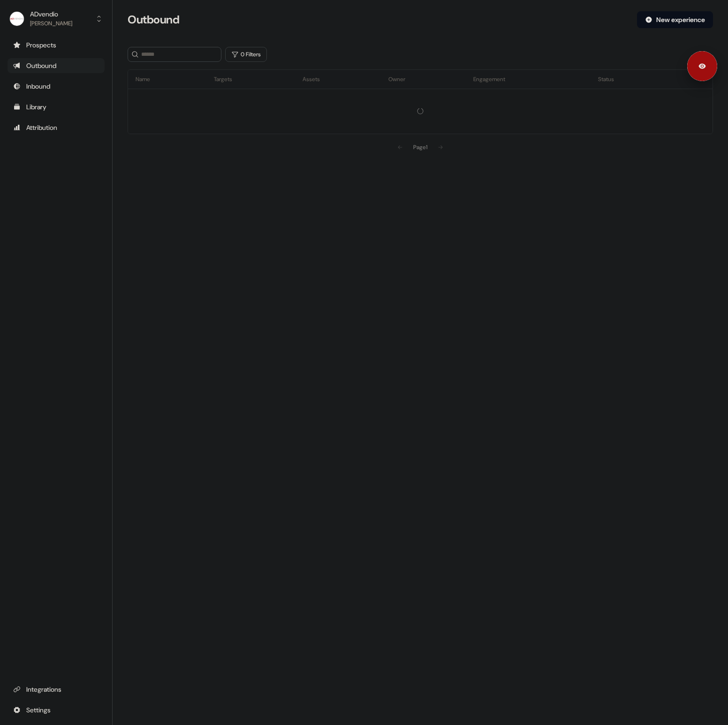 This screenshot has height=725, width=728. I want to click on div: Library, so click(56, 107).